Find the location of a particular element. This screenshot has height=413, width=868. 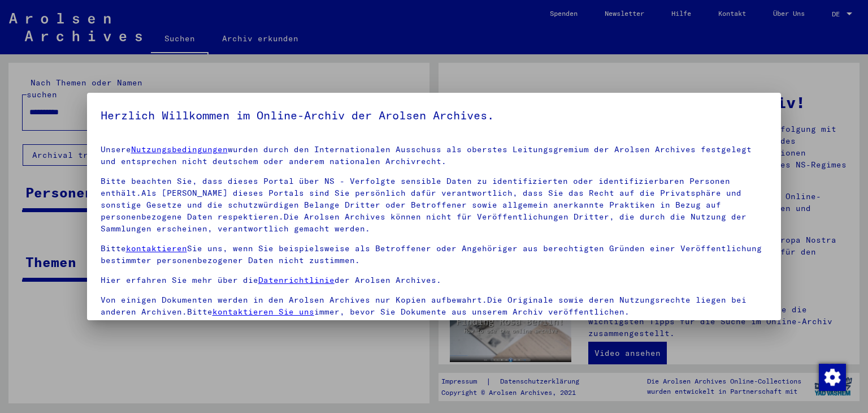

a: Datenrichtlinie is located at coordinates (296, 280).